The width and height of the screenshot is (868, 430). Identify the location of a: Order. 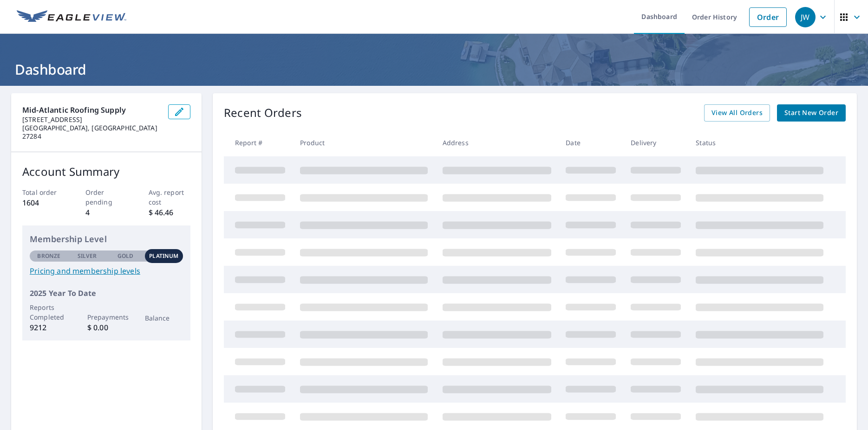
(768, 17).